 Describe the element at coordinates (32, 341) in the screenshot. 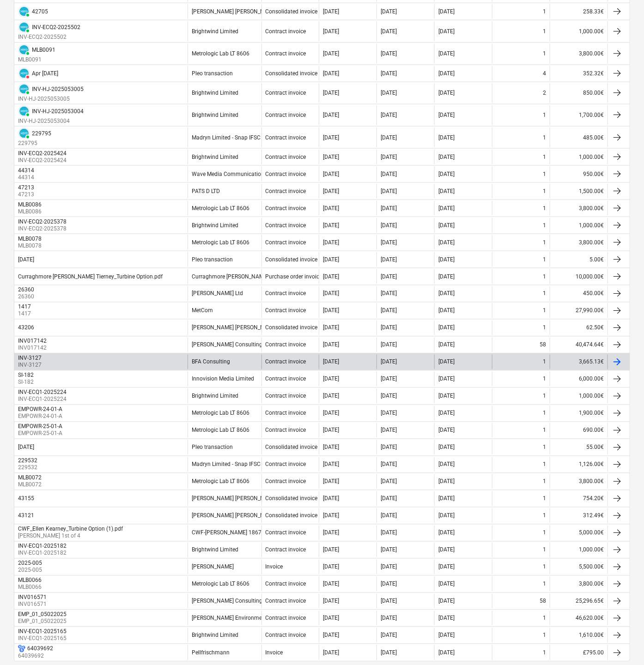

I see `div: INV017142` at that location.